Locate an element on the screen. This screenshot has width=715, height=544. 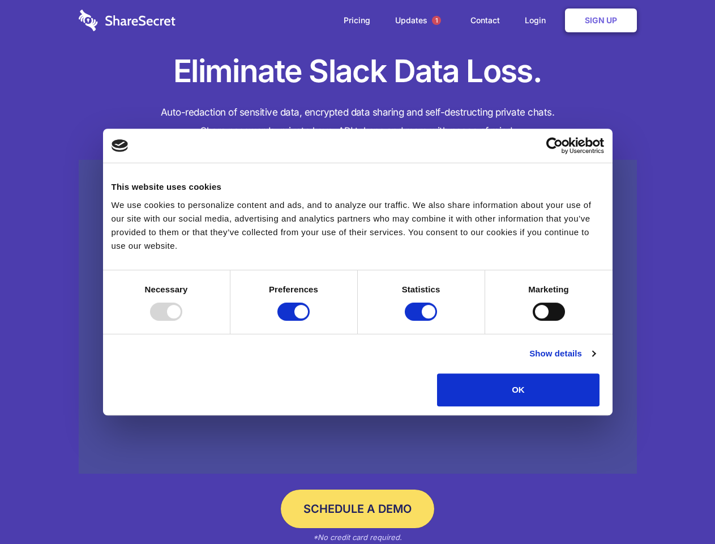
span: 1 is located at coordinates (437, 20).